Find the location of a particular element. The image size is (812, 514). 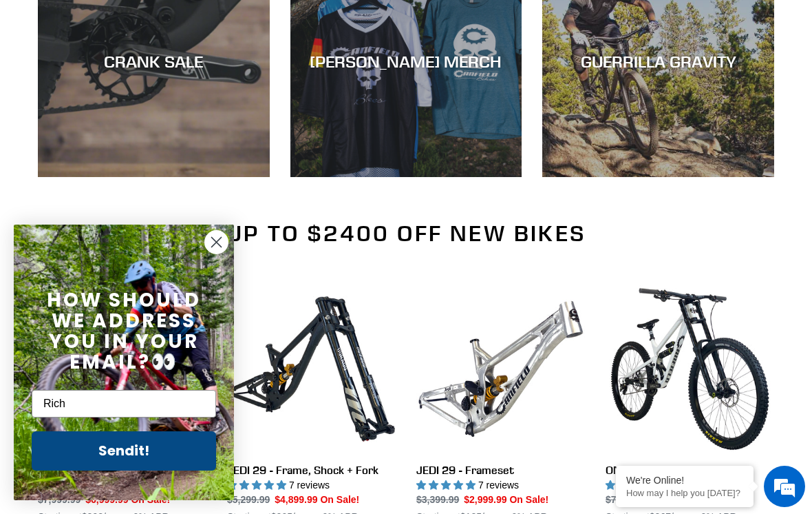

textarea: Type your message and hit 'Enter' is located at coordinates (134, 380).